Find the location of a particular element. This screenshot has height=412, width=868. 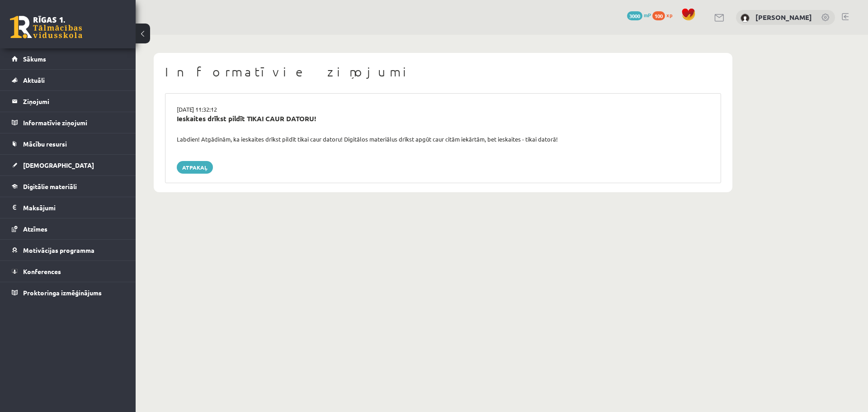

img: Dmitrijs Kolmakovs is located at coordinates (745, 18).